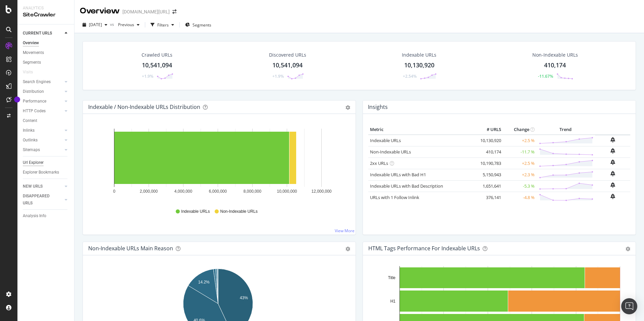 The image size is (644, 321). I want to click on a: CURRENT URLS, so click(43, 33).